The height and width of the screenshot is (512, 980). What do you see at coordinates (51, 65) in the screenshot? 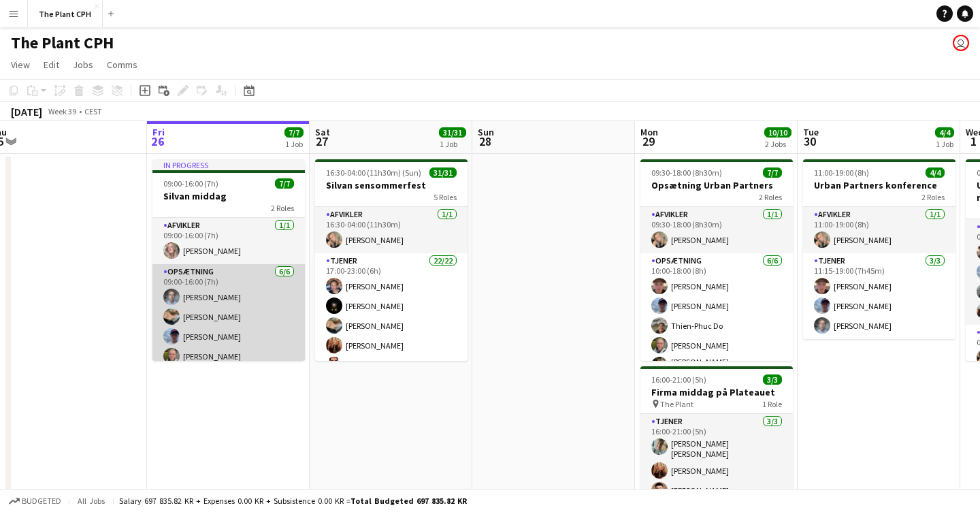
I see `span: Edit` at bounding box center [51, 65].